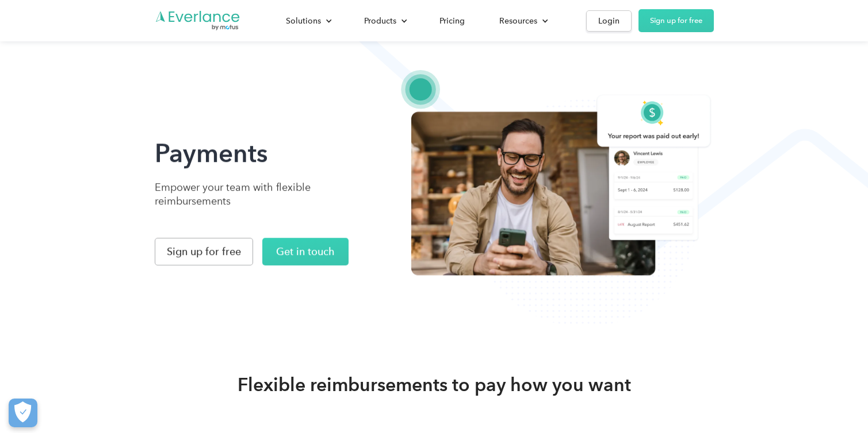 The image size is (868, 433). I want to click on a: Go to homepage, so click(198, 21).